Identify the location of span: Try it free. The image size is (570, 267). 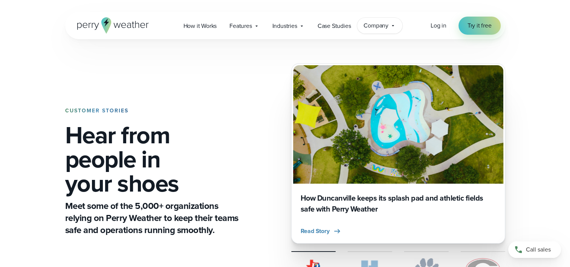
(480, 26).